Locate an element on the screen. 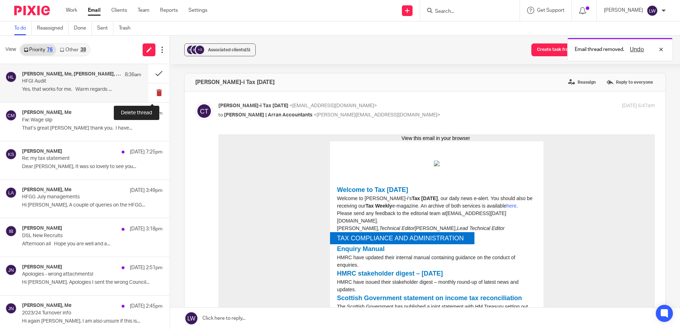 The height and width of the screenshot is (329, 680). a: Enquiry Manual is located at coordinates (143, 115).